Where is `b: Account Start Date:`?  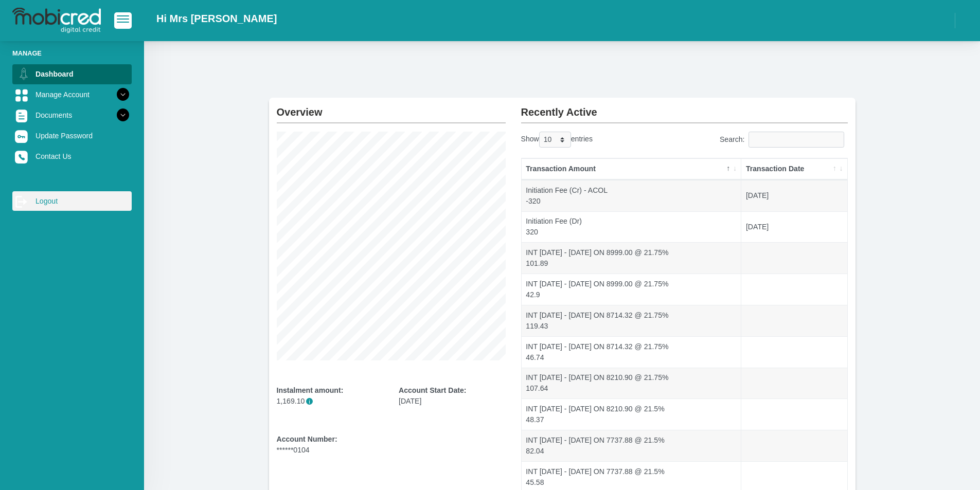 b: Account Start Date: is located at coordinates (432, 390).